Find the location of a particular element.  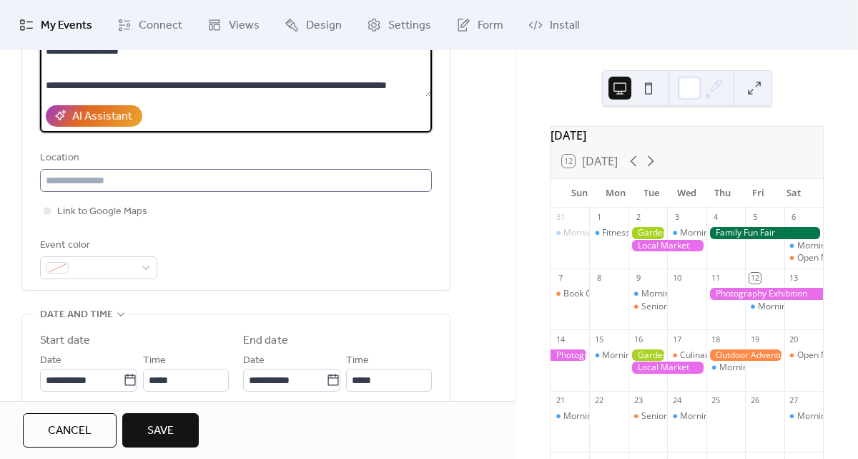

div: Fri is located at coordinates (758, 193).